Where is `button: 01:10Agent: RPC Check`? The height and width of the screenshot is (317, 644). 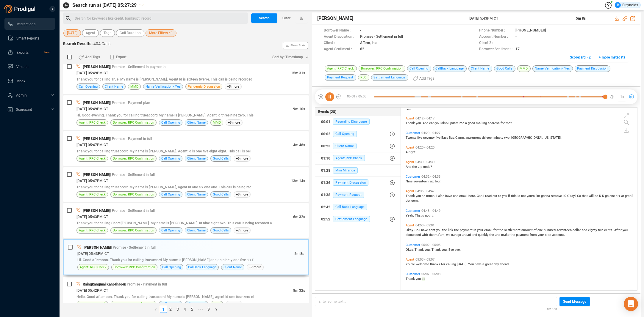
button: 01:10Agent: RPC Check is located at coordinates (357, 158).